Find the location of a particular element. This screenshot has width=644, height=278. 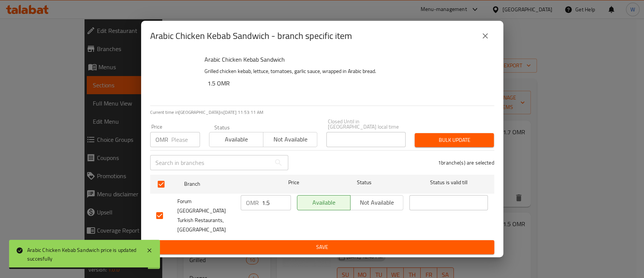

button: close is located at coordinates (485, 36).